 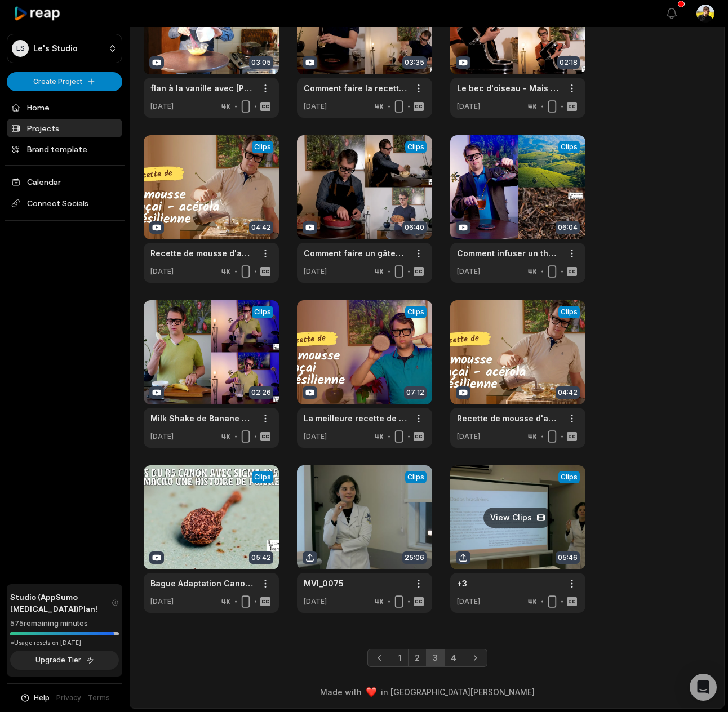 I want to click on a: Next page, so click(x=476, y=658).